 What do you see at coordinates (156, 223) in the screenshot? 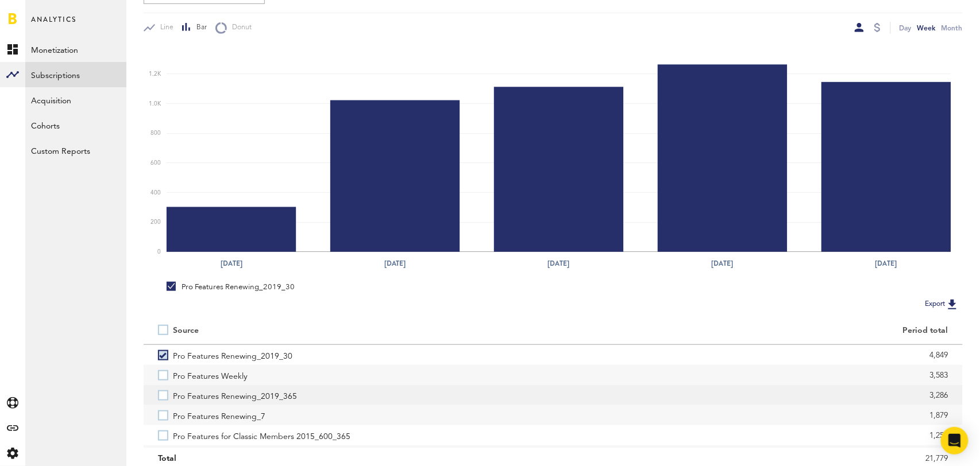
I see `text: 200` at bounding box center [156, 223].